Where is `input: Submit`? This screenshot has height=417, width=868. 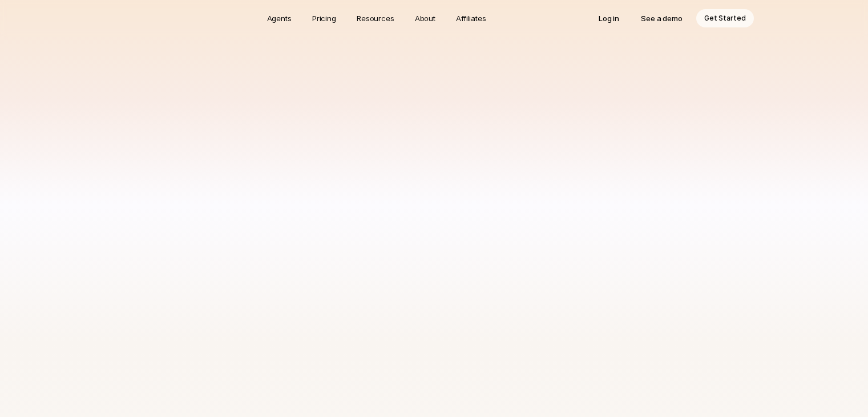
input: Submit is located at coordinates (434, 312).